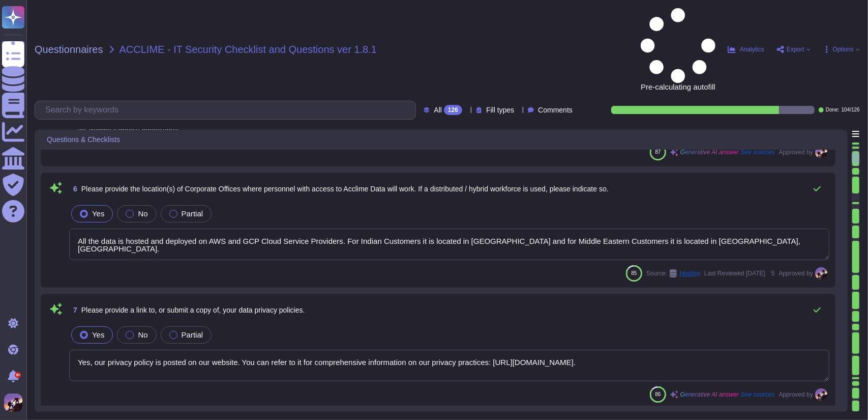 This screenshot has width=868, height=420. Describe the element at coordinates (15, 403) in the screenshot. I see `button: user` at that location.